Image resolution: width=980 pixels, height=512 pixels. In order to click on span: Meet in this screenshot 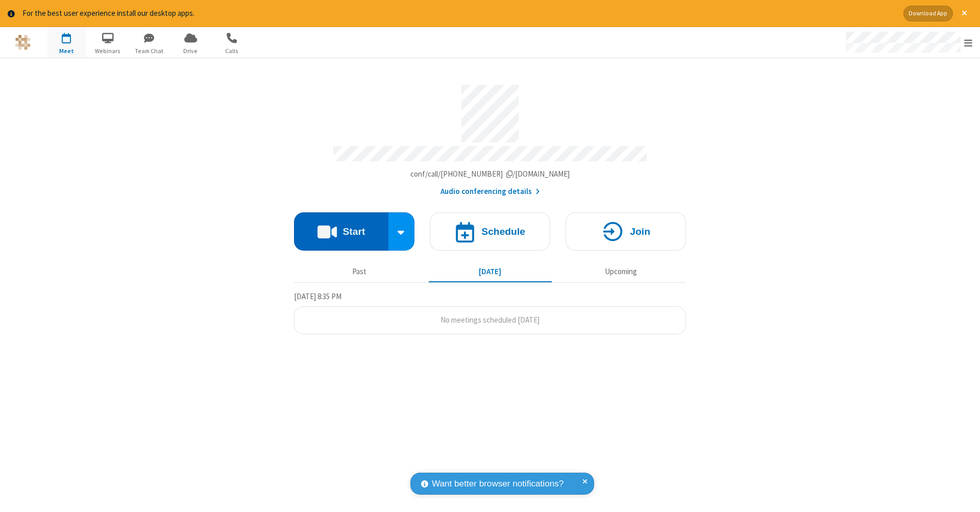, I will do `click(66, 51)`.